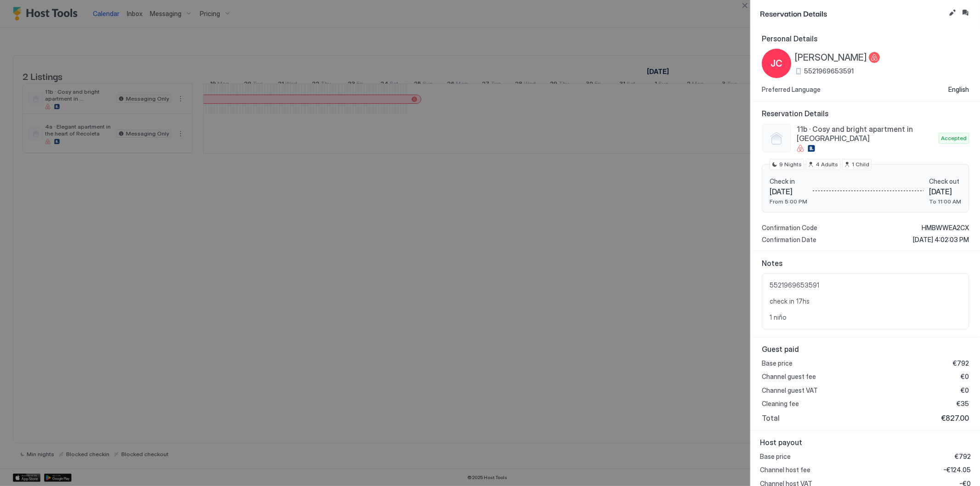  What do you see at coordinates (952, 13) in the screenshot?
I see `button: Edit reservation` at bounding box center [952, 13].